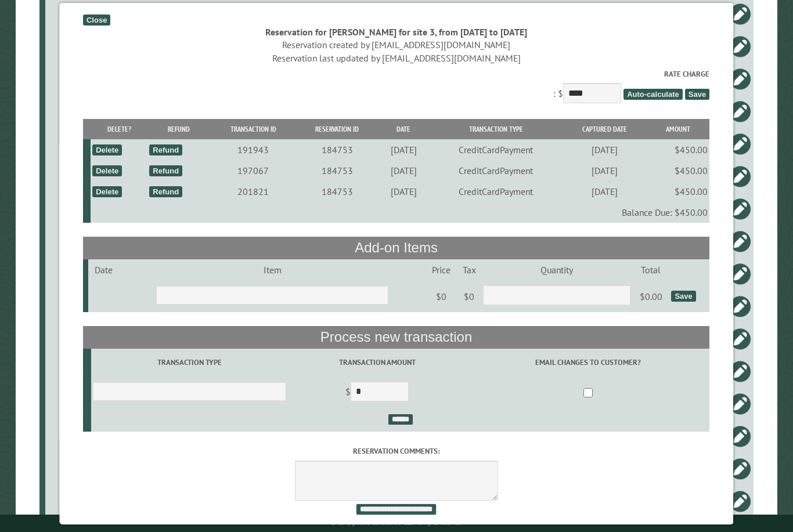 This screenshot has width=793, height=532. What do you see at coordinates (654, 94) in the screenshot?
I see `span: Auto-calculate` at bounding box center [654, 94].